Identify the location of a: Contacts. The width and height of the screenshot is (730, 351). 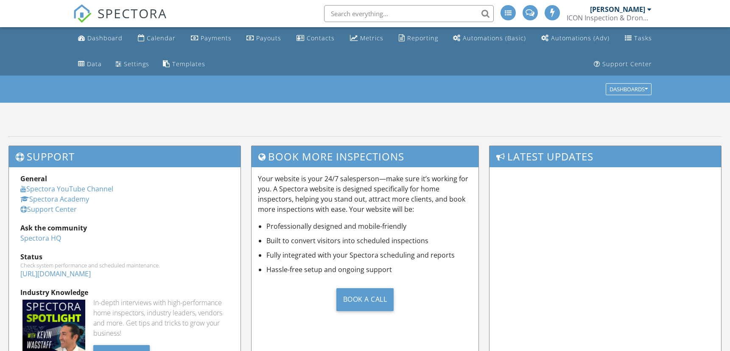
(316, 38).